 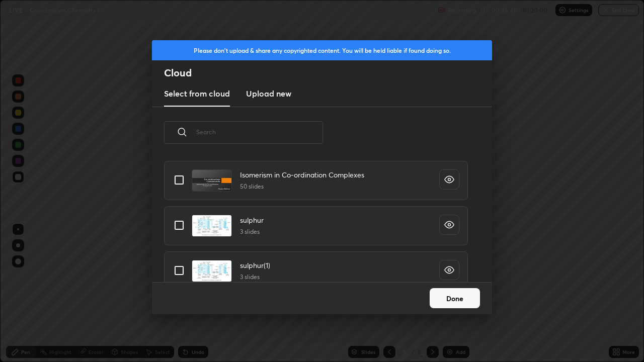 I want to click on h3: Upload new, so click(x=269, y=93).